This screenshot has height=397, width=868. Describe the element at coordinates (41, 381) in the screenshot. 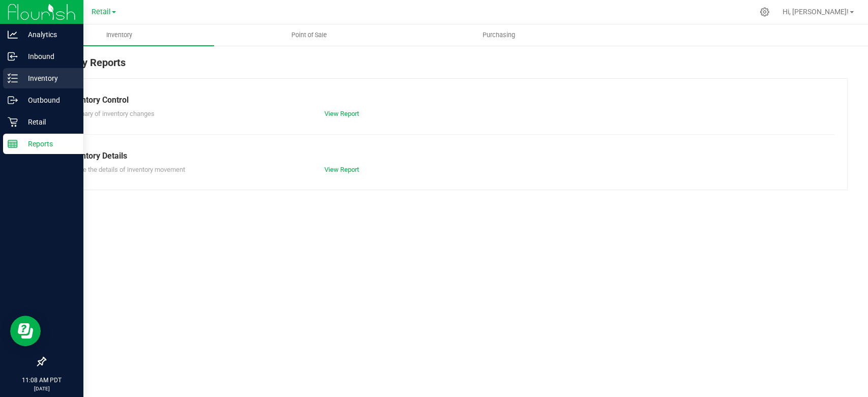

I see `p: 11:08 AM PDT` at that location.